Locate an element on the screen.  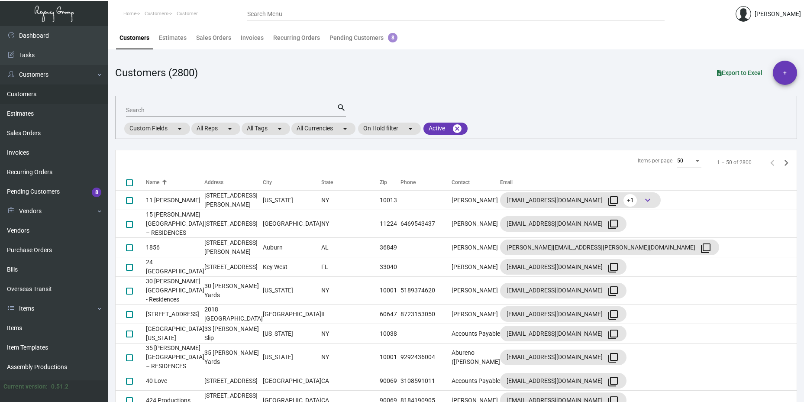
div: Pending Customers is located at coordinates (363, 38).